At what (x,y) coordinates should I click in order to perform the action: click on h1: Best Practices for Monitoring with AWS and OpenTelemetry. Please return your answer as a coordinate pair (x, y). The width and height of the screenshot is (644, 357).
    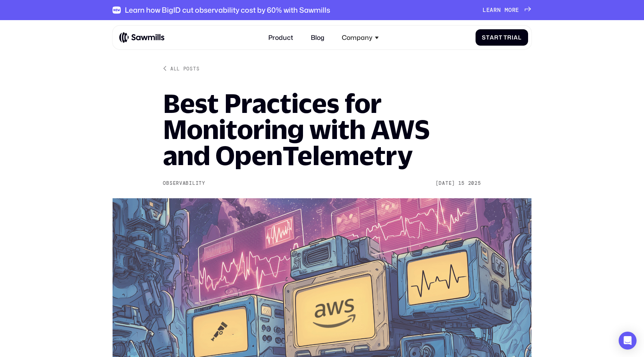
    Looking at the image, I should click on (322, 129).